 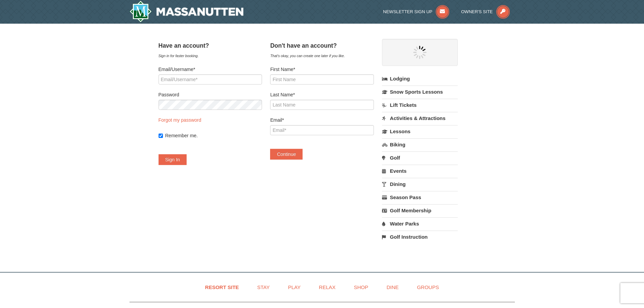 I want to click on a: Stay, so click(x=264, y=287).